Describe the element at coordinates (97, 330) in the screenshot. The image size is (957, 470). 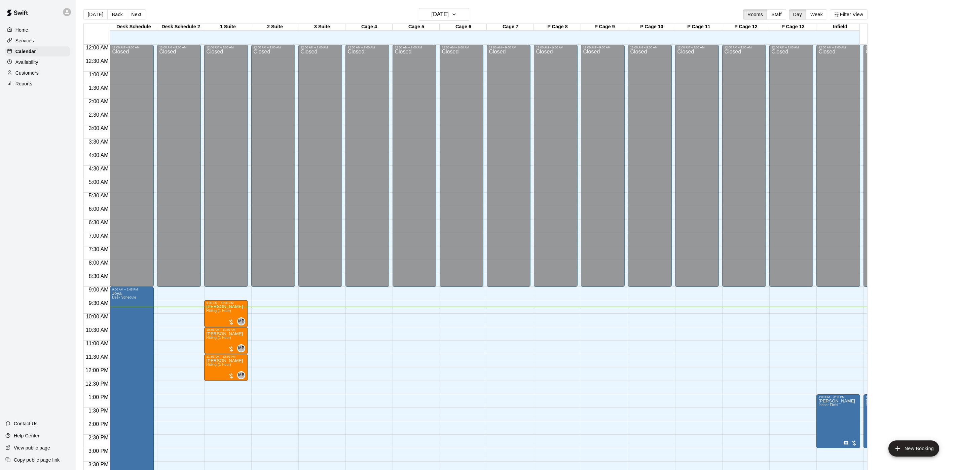
I see `span: 10:30 AM` at that location.